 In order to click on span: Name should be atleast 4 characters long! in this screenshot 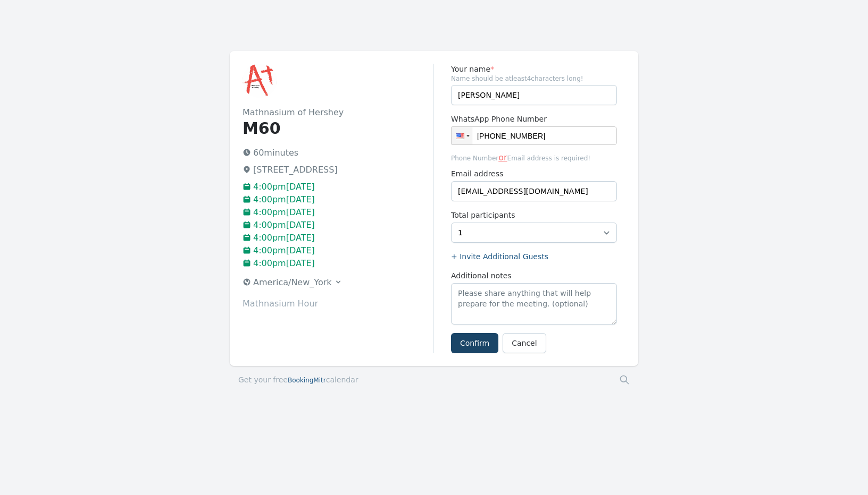, I will do `click(534, 78)`.